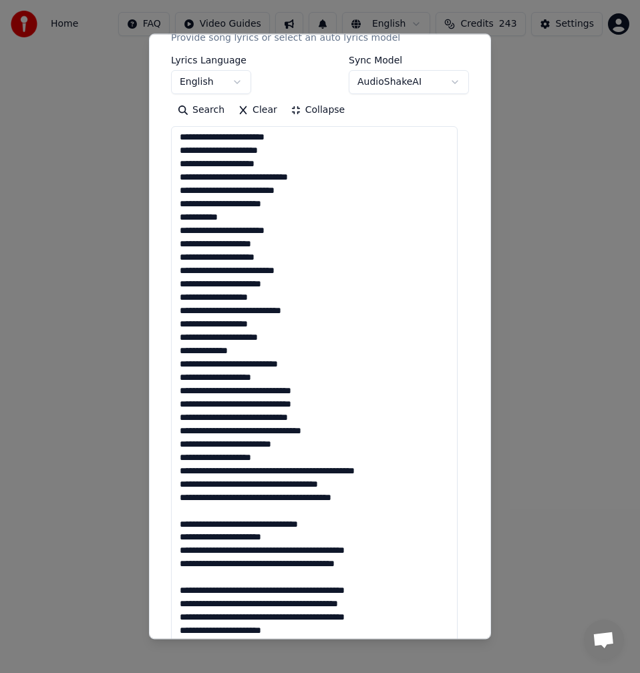 The image size is (640, 673). I want to click on p: Provide song lyrics or select an auto lyrics model, so click(285, 38).